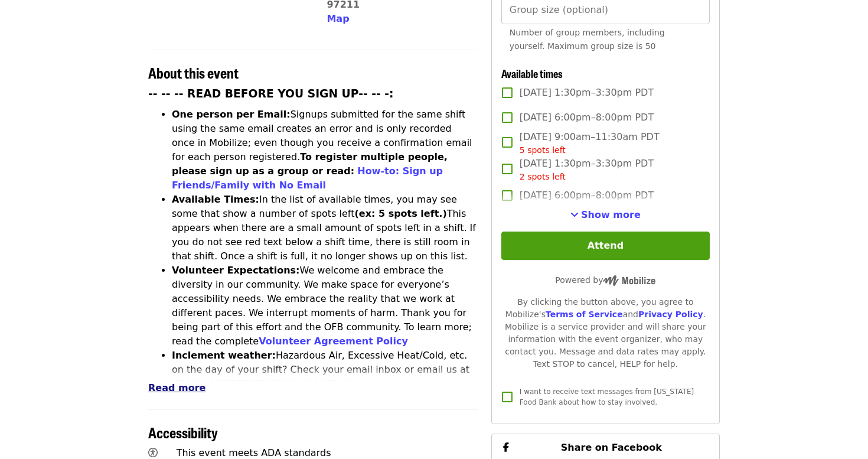  I want to click on img: Powered by Mobilize, so click(629, 281).